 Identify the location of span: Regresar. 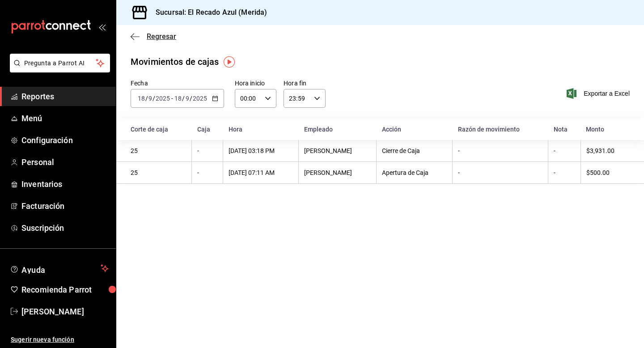
(162, 36).